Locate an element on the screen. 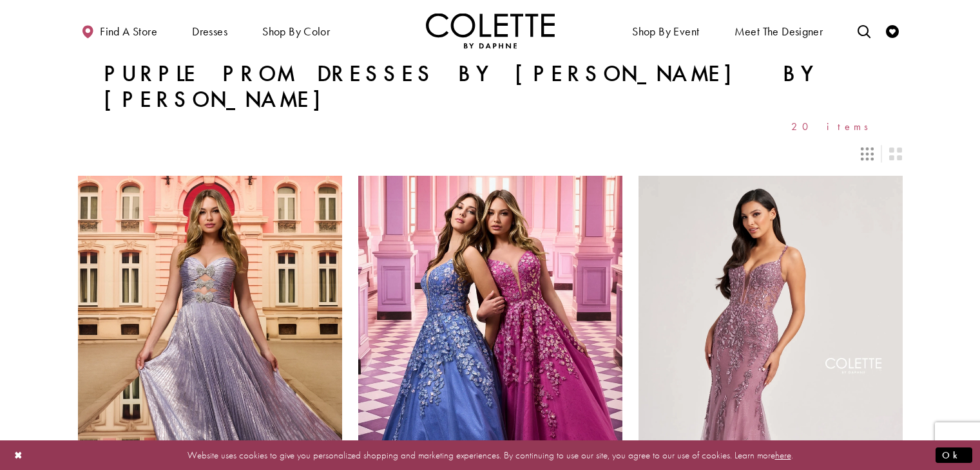 The height and width of the screenshot is (470, 980). a: Find a store is located at coordinates (119, 30).